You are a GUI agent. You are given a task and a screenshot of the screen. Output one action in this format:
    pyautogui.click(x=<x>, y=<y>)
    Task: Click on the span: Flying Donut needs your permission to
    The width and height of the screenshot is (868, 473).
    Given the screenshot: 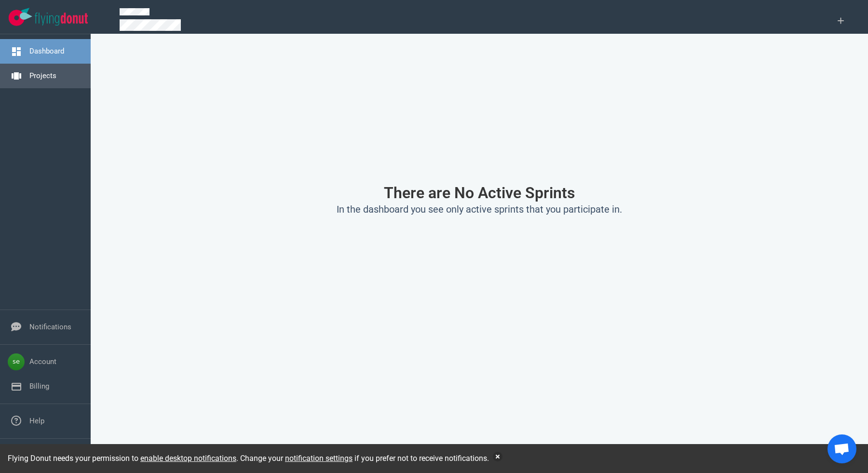 What is the action you would take?
    pyautogui.click(x=122, y=458)
    